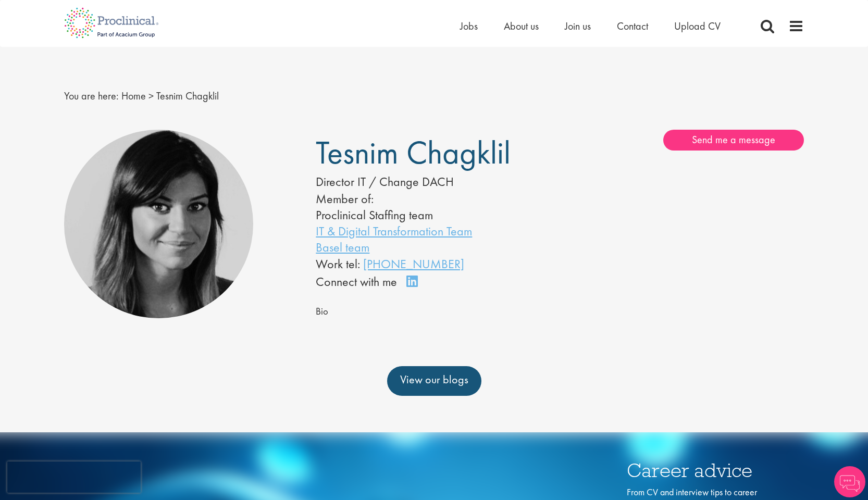 Image resolution: width=868 pixels, height=500 pixels. Describe the element at coordinates (521, 26) in the screenshot. I see `span: About us` at that location.